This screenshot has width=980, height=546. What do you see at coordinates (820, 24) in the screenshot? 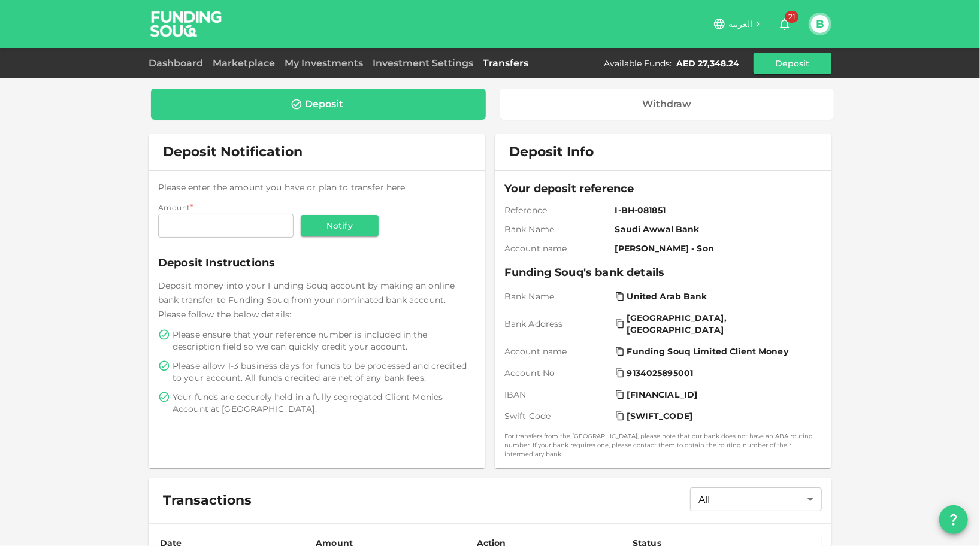
I see `button: B` at bounding box center [820, 24].